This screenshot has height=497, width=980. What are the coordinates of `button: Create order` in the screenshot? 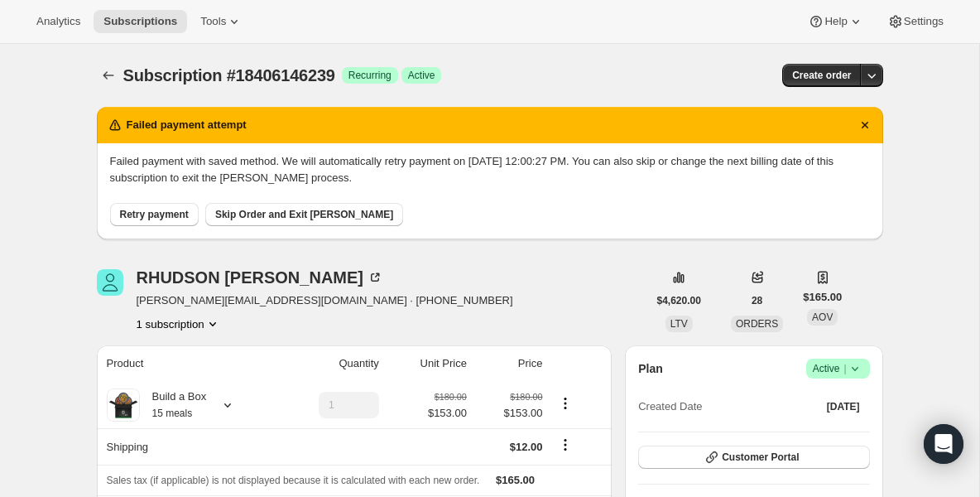 It's located at (821, 75).